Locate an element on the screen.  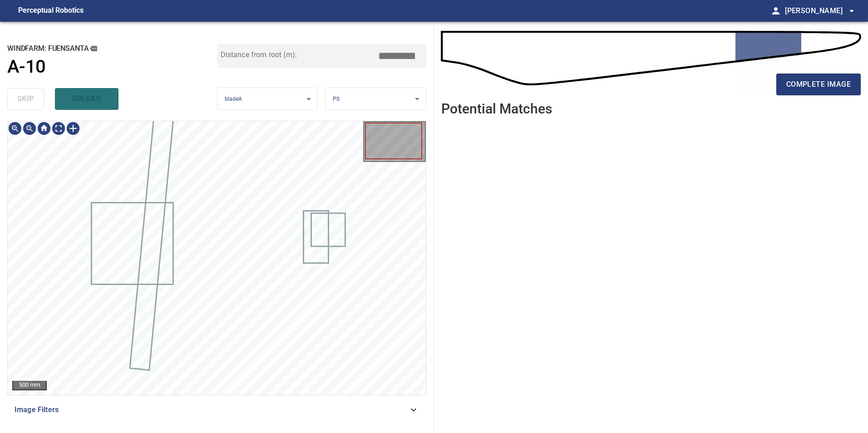
div: bladeA is located at coordinates (268, 99).